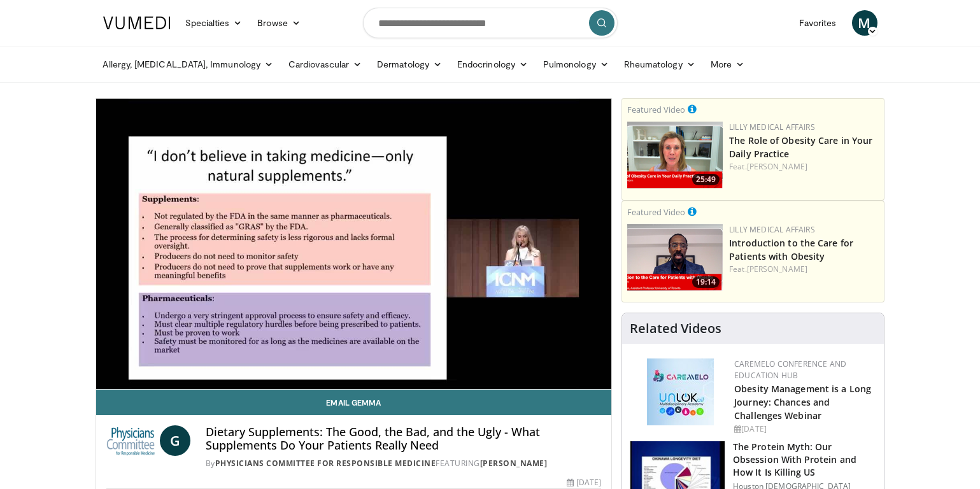 The height and width of the screenshot is (489, 980). Describe the element at coordinates (791, 249) in the screenshot. I see `a: Introduction to the Care for Patients with Obesity` at that location.